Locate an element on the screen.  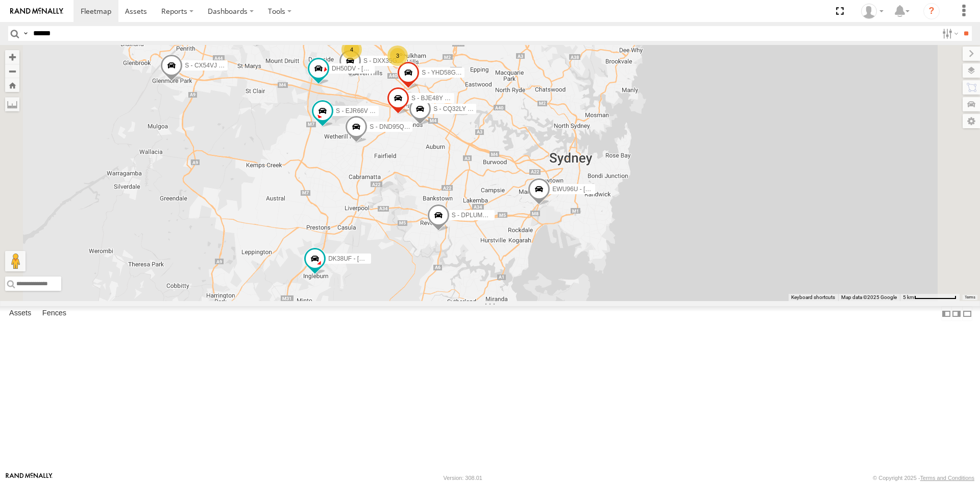
span: Map data ©2025 Google is located at coordinates (869, 297).